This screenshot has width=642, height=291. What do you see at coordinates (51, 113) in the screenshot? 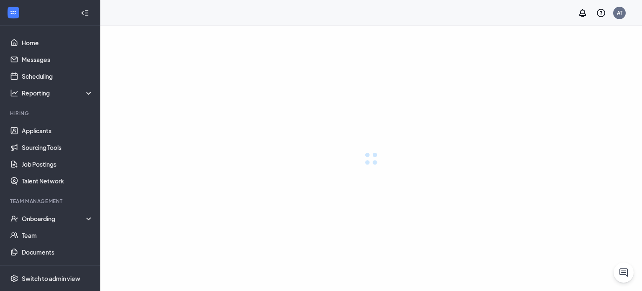
I see `div: Hiring` at bounding box center [51, 113].